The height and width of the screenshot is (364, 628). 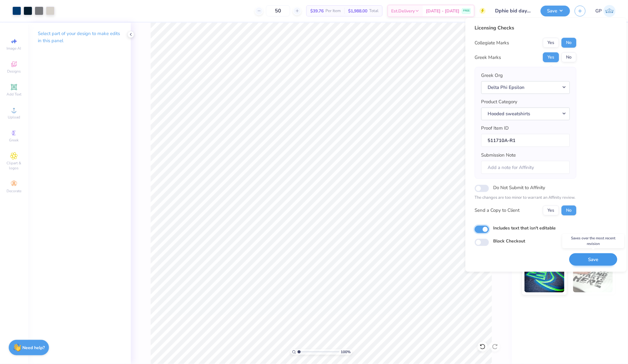 What do you see at coordinates (79, 37) in the screenshot?
I see `p: Select part of your design to make edits in this panel` at bounding box center [79, 37].